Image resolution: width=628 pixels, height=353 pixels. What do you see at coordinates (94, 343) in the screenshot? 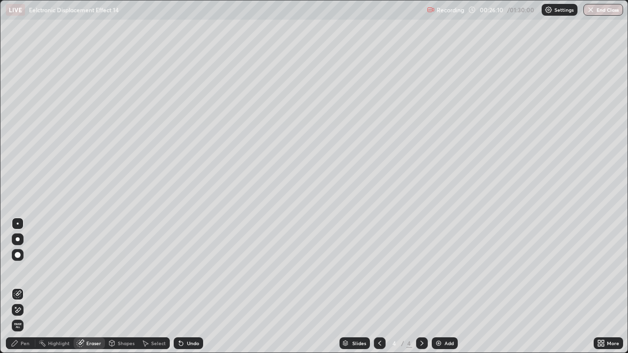
I see `div: Eraser` at bounding box center [94, 343].